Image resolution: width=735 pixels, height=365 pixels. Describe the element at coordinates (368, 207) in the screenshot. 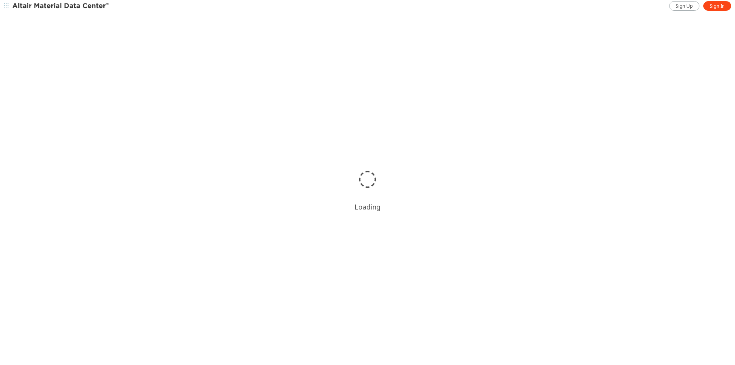

I see `div: Loading` at that location.